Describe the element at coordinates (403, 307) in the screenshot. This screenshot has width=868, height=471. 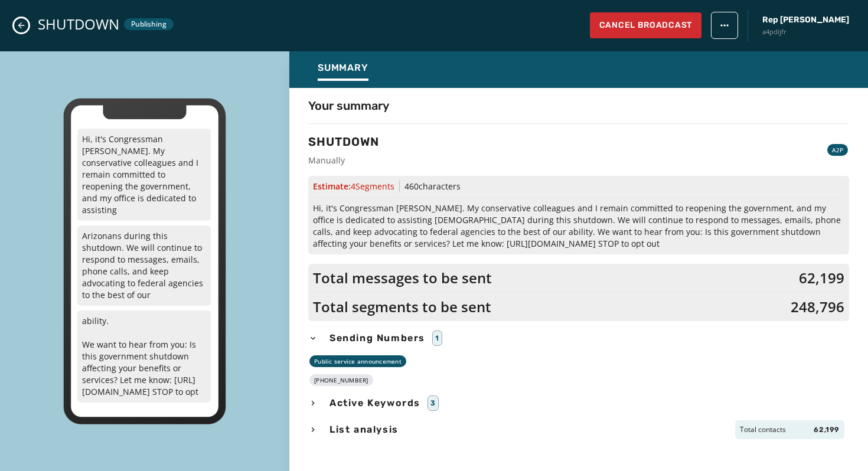
I see `span: Total segments to be sent` at that location.